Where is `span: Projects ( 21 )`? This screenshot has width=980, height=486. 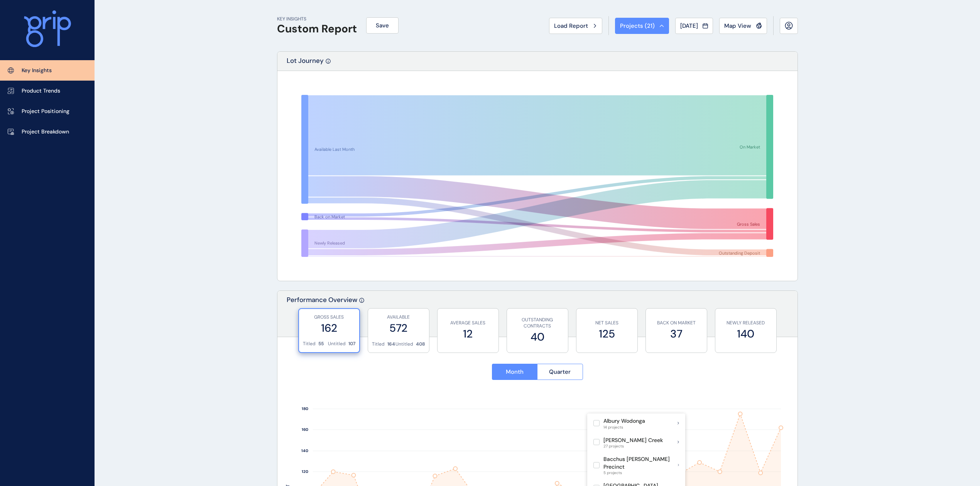
span: Projects ( 21 ) is located at coordinates (637, 26).